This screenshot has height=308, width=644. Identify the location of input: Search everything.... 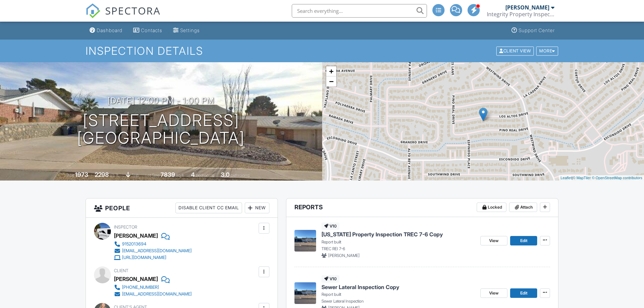
(360, 11).